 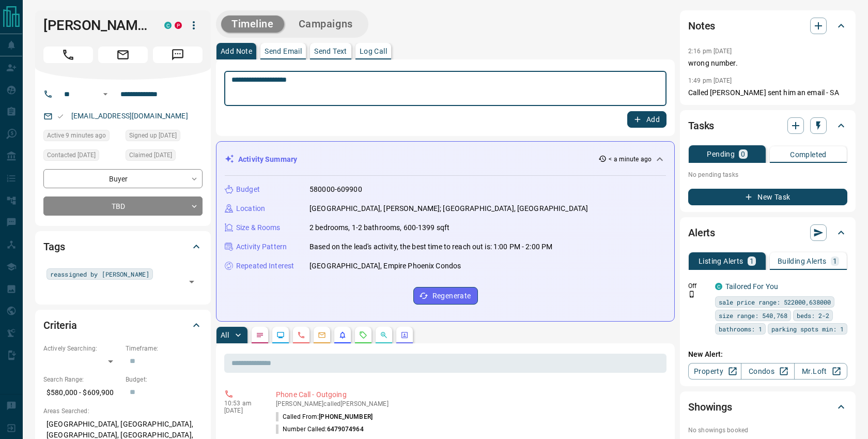 I want to click on h2: Showings, so click(x=710, y=407).